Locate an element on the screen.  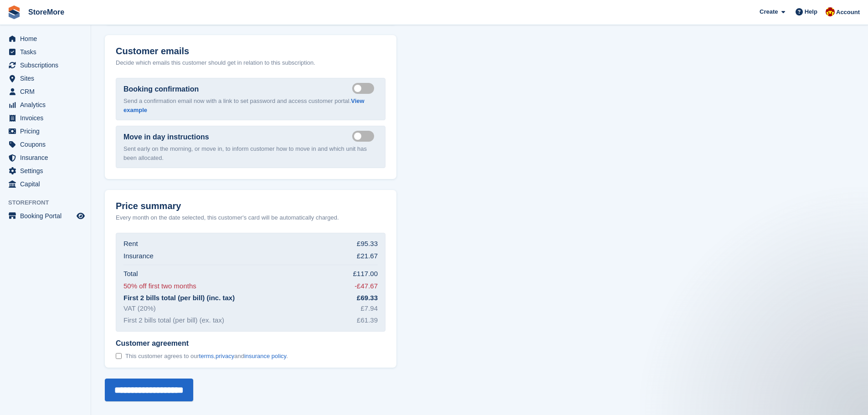
label: Booking confirmation is located at coordinates (161, 89).